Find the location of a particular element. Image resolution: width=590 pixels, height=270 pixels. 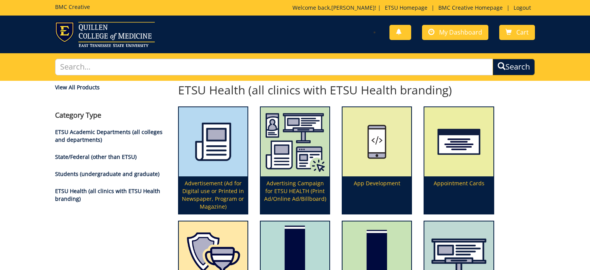

img: app%20development%20icon-655684178ce609.47323231.png is located at coordinates (377, 142).